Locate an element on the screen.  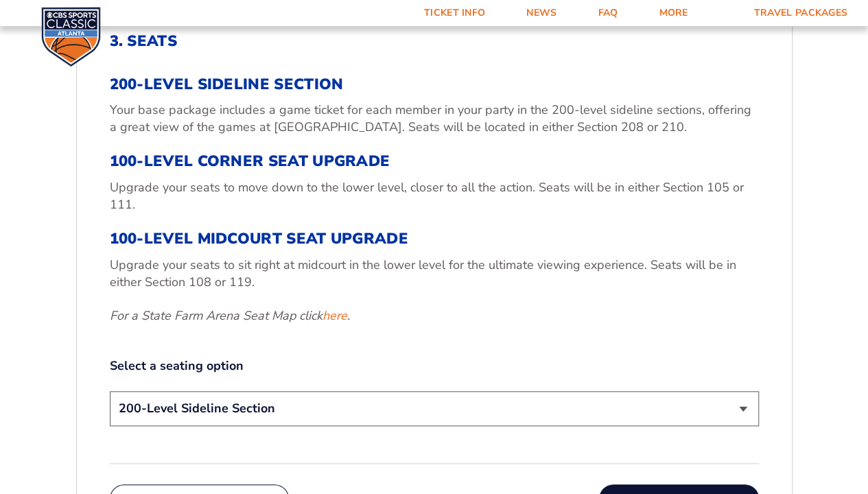
h3: 100-Level Corner Seat Upgrade is located at coordinates (434, 161).